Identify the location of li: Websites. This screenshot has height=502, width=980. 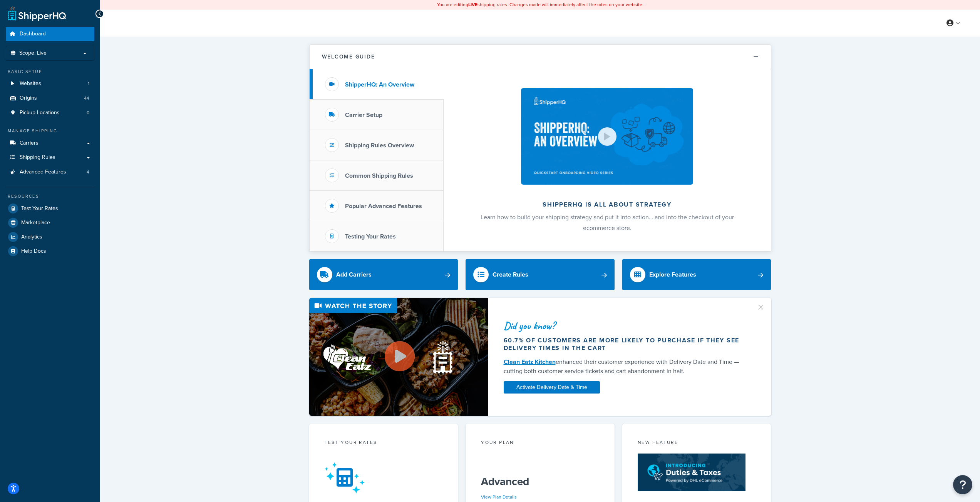
(50, 84).